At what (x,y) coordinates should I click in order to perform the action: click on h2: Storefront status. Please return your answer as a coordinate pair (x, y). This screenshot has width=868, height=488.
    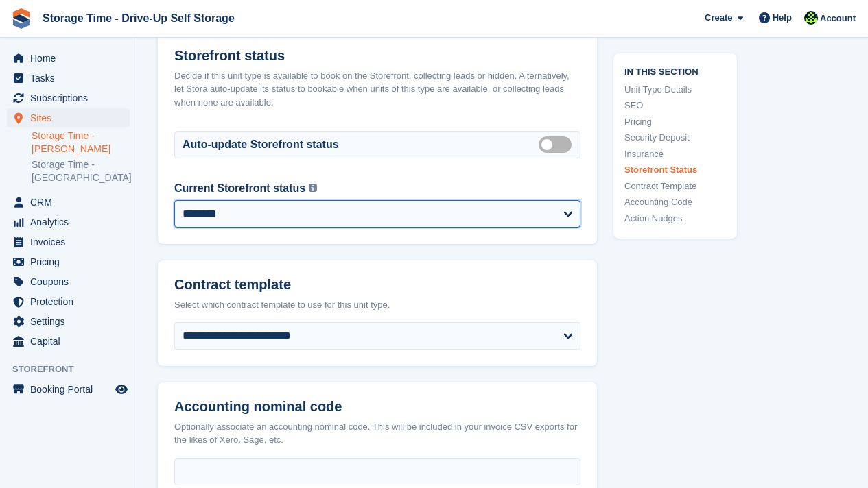
    Looking at the image, I should click on (377, 56).